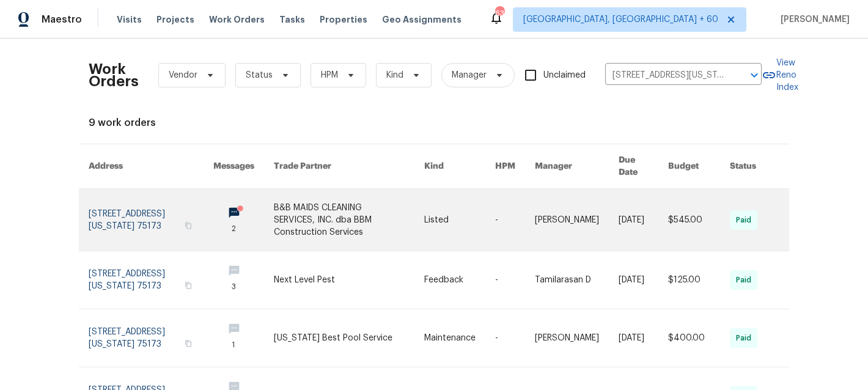 This screenshot has height=390, width=868. I want to click on span: Manager, so click(469, 76).